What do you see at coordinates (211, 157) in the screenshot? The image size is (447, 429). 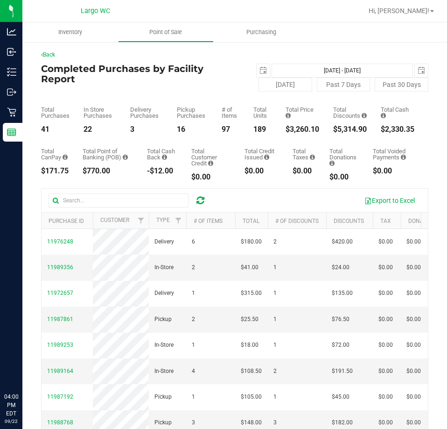 I see `div: Total Customer Credit` at bounding box center [211, 157].